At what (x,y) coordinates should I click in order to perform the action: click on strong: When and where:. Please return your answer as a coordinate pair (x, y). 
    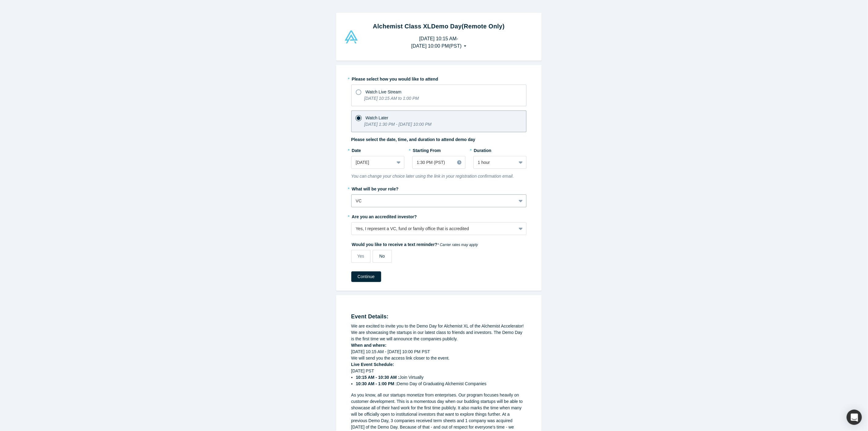
    Looking at the image, I should click on (369, 345).